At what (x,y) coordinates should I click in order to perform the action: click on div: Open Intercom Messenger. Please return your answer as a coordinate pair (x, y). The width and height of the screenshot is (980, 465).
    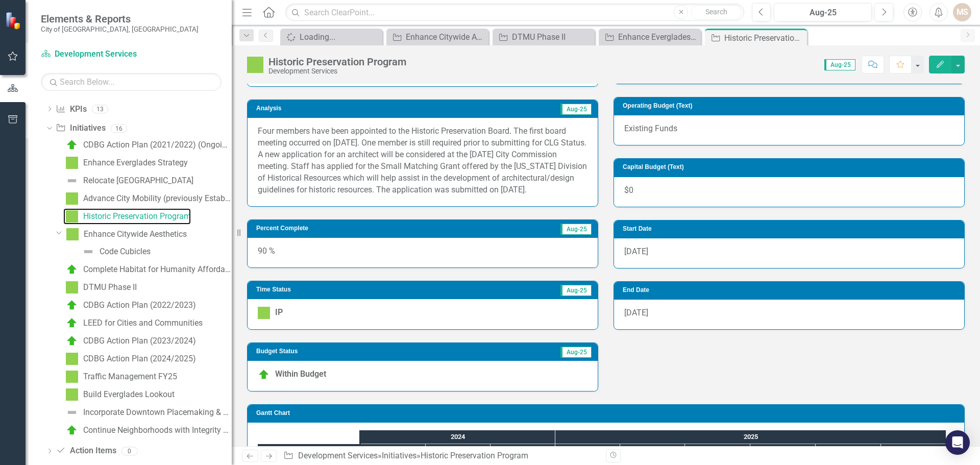
    Looking at the image, I should click on (958, 442).